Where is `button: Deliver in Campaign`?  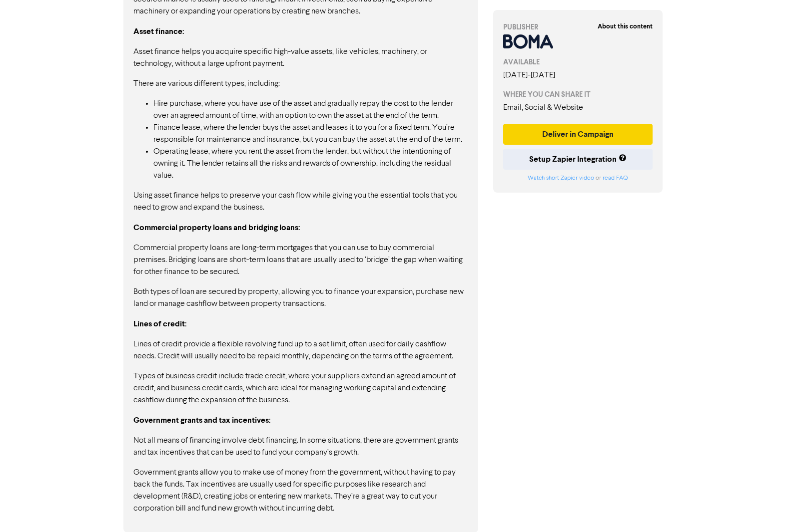
button: Deliver in Campaign is located at coordinates (578, 134).